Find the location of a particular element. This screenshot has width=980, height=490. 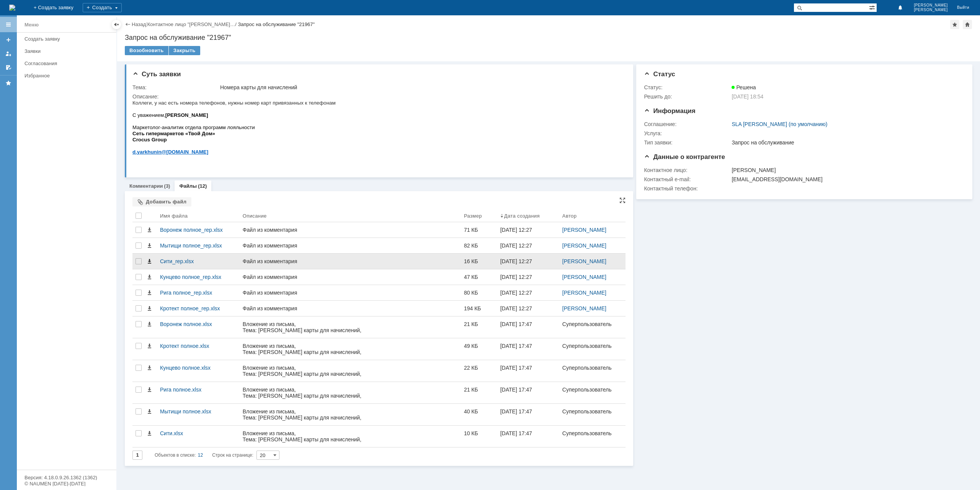

div: Тема: is located at coordinates (175, 88).